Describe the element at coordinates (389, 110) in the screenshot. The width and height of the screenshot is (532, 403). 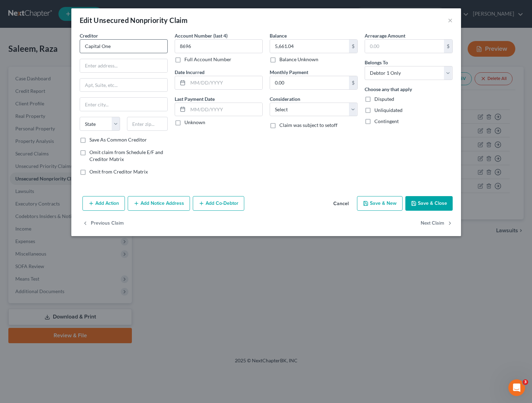
I see `span: Unliquidated` at that location.